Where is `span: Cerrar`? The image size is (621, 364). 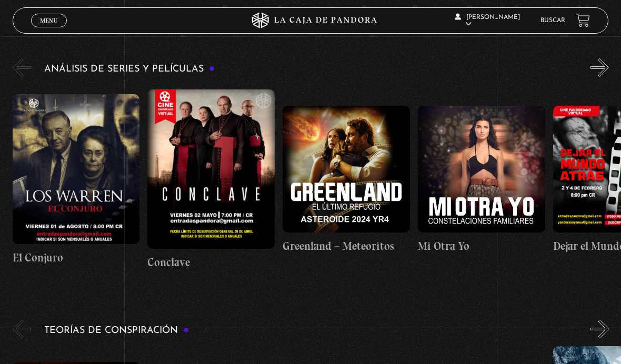
span: Cerrar is located at coordinates (49, 30).